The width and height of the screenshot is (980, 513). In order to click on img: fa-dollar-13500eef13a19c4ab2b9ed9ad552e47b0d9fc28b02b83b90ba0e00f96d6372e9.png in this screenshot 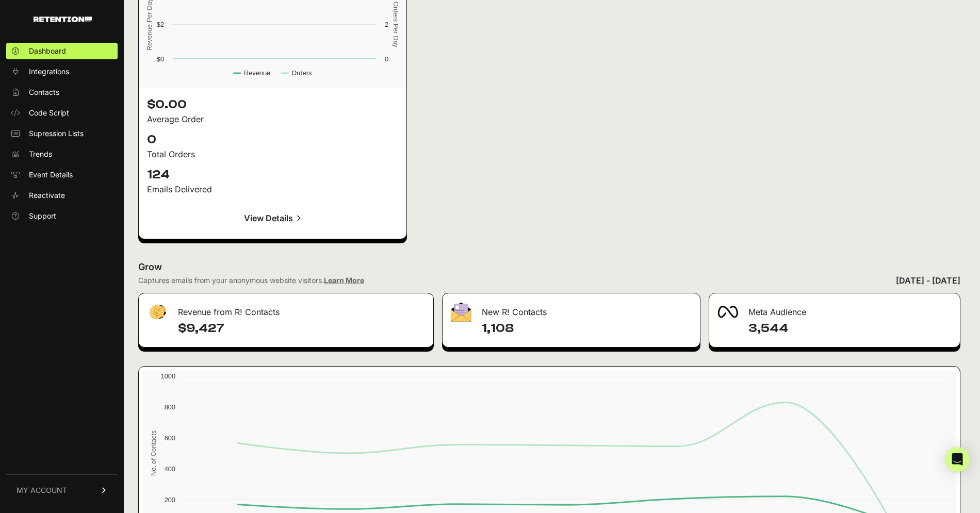, I will do `click(157, 312)`.